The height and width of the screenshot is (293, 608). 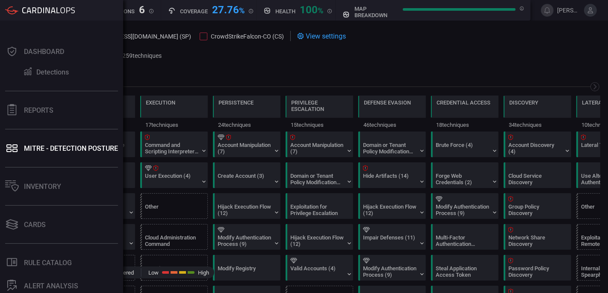 I want to click on div: Discovery, so click(x=524, y=102).